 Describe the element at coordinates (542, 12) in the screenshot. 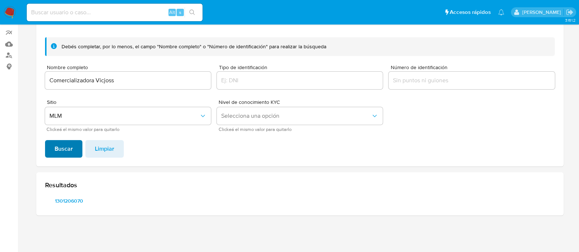

I see `p: anamaria.arriagasanchez@mercadolibre.com.mx` at that location.